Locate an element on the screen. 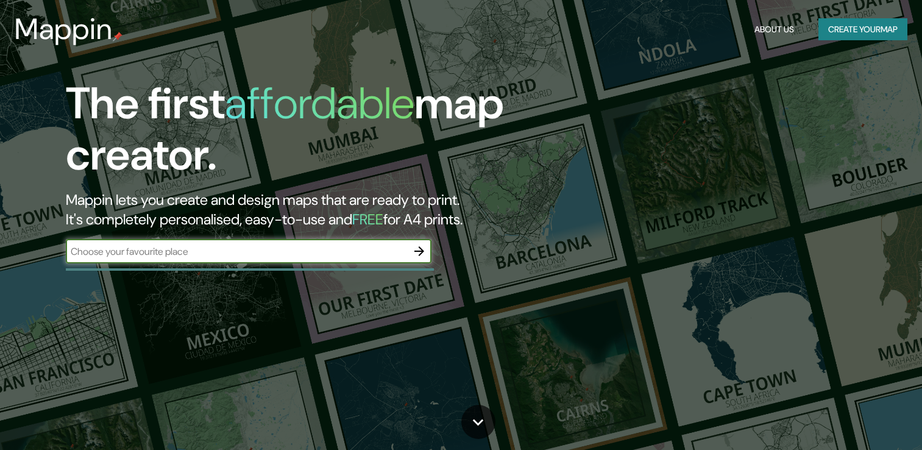  button: About Us is located at coordinates (774, 29).